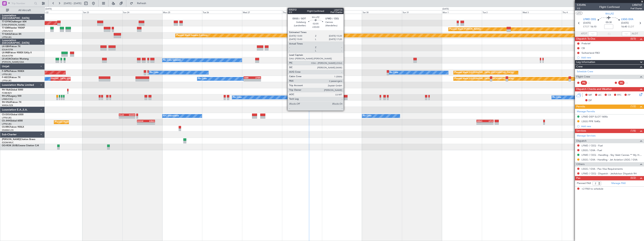 The image size is (644, 241). Describe the element at coordinates (637, 5) in the screenshot. I see `span: LXM747` at that location.